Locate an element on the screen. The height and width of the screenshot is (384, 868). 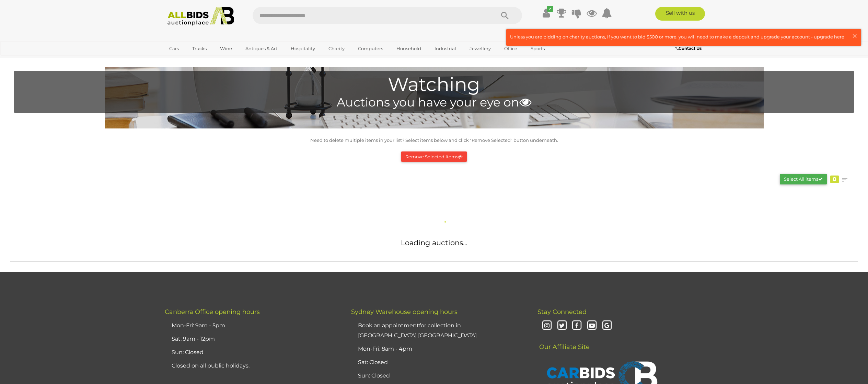
a: Hospitality is located at coordinates (303, 48).